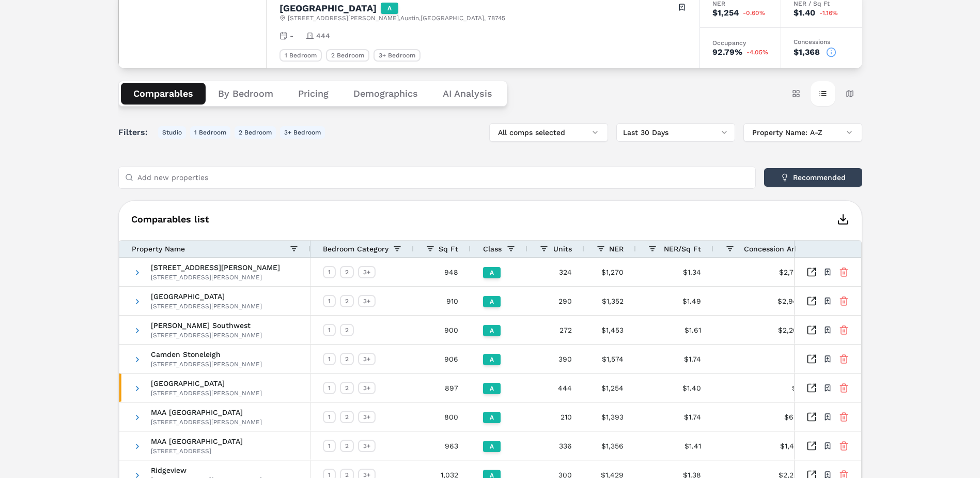 This screenshot has height=478, width=980. I want to click on div: $1,356, so click(610, 445).